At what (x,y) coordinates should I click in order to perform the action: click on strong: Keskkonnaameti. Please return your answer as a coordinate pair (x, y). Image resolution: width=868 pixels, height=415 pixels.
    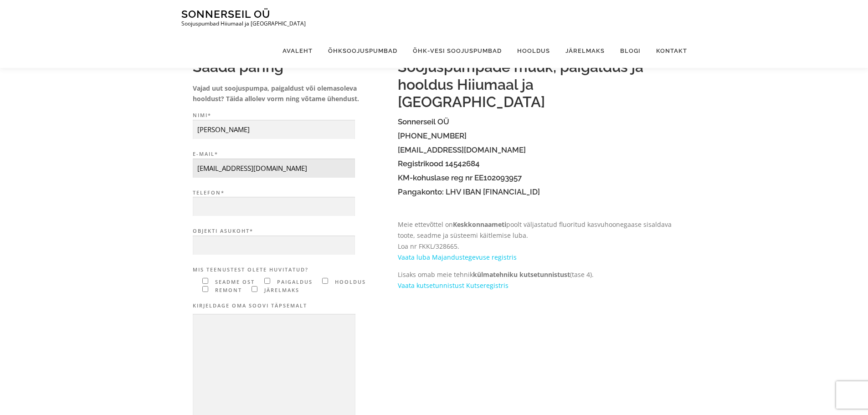
    Looking at the image, I should click on (479, 224).